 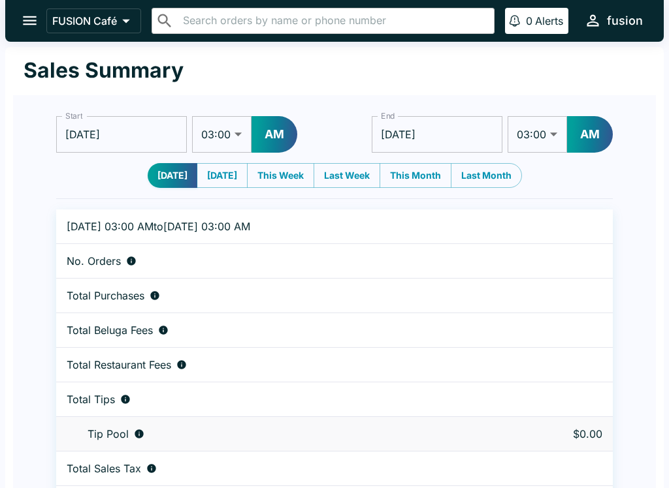 I want to click on div: Aggregate order subtotals, so click(x=279, y=296).